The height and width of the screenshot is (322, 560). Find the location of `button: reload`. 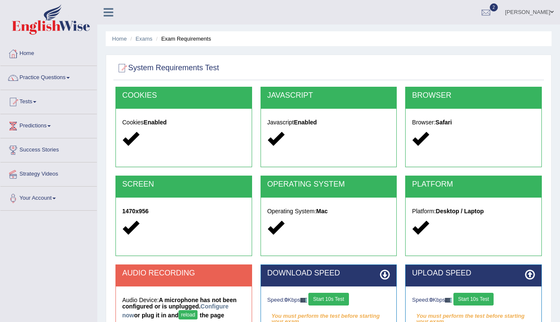

button: reload is located at coordinates (188, 315).